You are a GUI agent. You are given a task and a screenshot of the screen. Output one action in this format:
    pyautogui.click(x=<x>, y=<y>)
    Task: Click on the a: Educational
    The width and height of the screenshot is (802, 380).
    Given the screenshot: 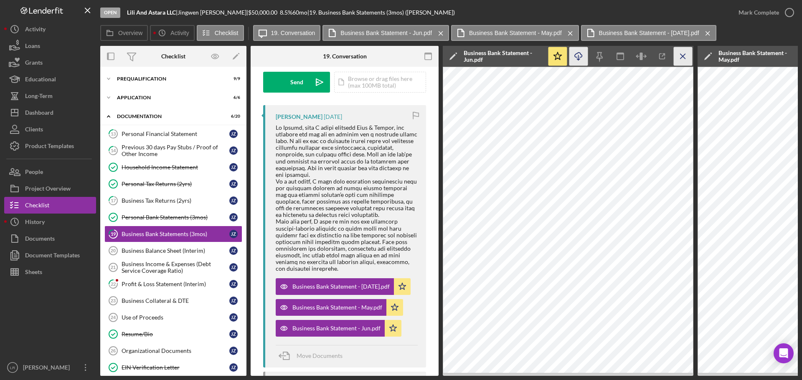 What is the action you would take?
    pyautogui.click(x=50, y=79)
    